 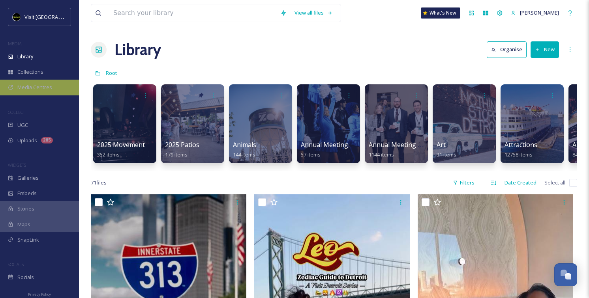 I want to click on div: 285, so click(x=47, y=140).